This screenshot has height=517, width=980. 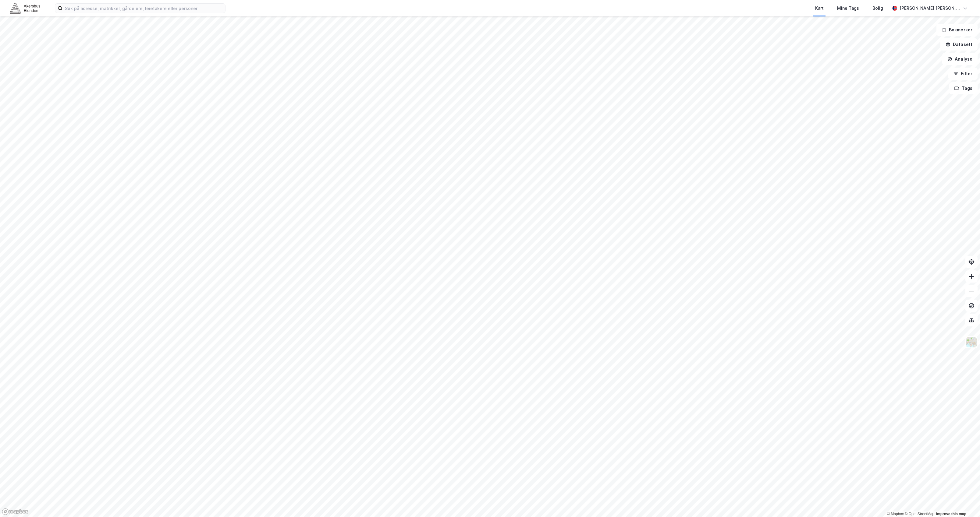 What do you see at coordinates (143, 8) in the screenshot?
I see `input: Søk på adresse, matrikkel, gårdeiere, leietakere eller personer` at bounding box center [143, 8].